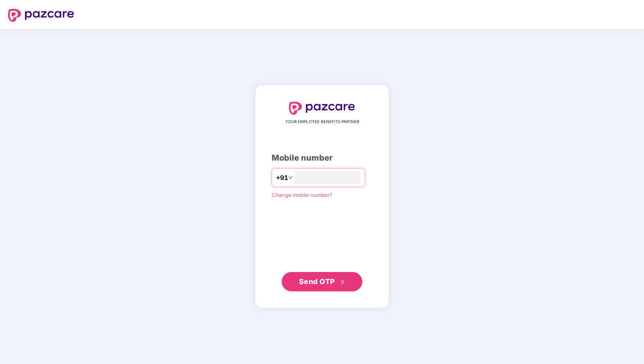 This screenshot has width=644, height=364. Describe the element at coordinates (322, 158) in the screenshot. I see `div: Mobile number` at that location.